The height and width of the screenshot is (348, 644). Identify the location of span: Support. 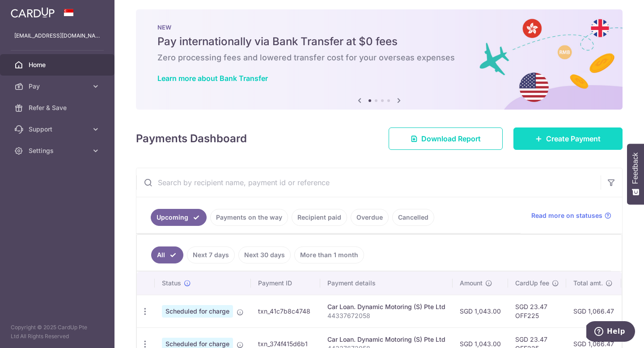
(58, 129).